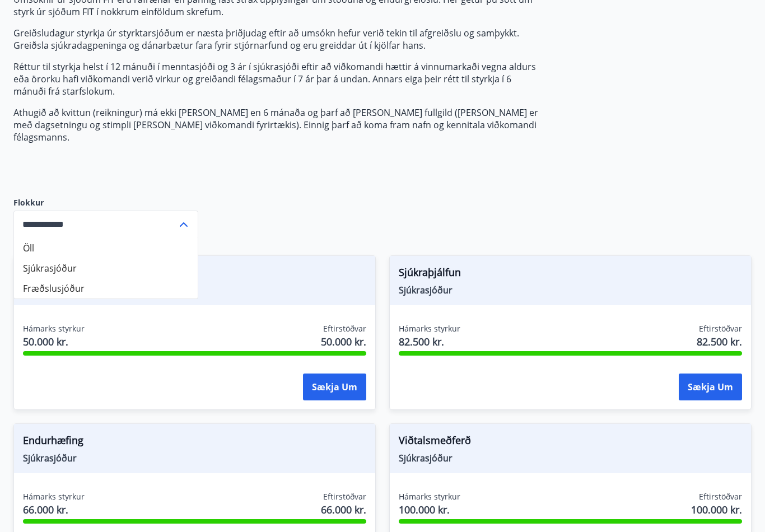 The image size is (765, 532). What do you see at coordinates (570, 442) in the screenshot?
I see `span: Viðtalsmeðferð` at bounding box center [570, 442].